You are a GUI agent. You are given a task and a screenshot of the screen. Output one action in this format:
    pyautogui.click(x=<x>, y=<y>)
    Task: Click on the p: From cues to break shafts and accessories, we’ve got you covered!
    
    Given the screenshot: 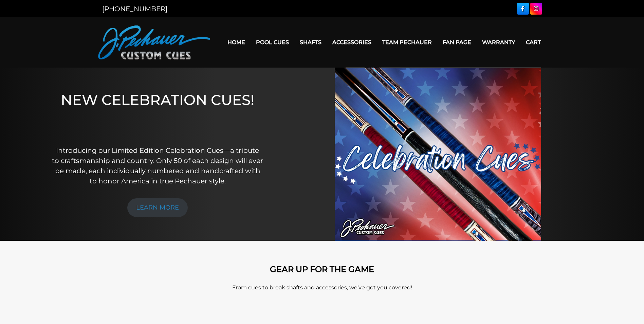 What is the action you would take?
    pyautogui.click(x=322, y=288)
    